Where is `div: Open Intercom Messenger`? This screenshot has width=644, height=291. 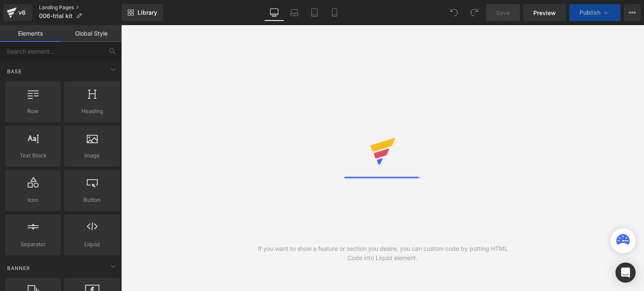 div: Open Intercom Messenger is located at coordinates (625, 273).